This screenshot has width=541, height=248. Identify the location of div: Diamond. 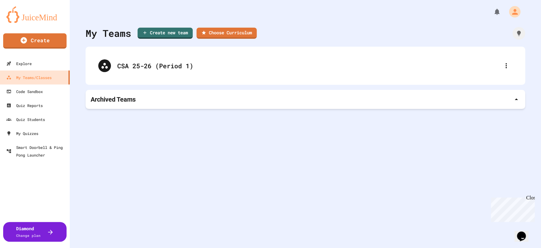
(28, 232).